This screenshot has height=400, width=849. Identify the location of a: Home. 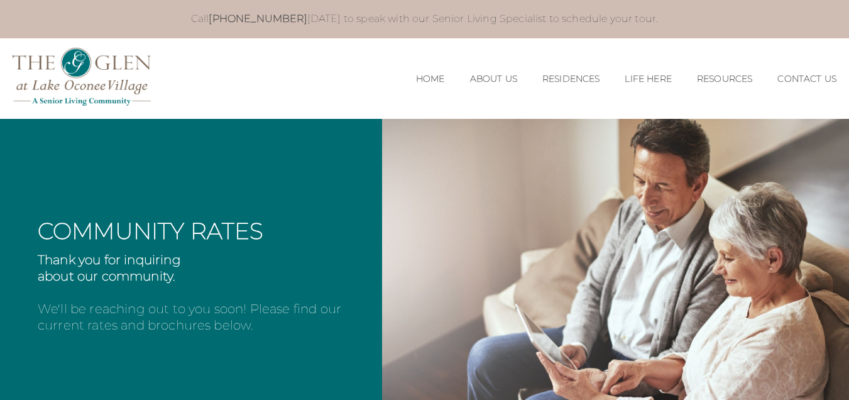
(431, 79).